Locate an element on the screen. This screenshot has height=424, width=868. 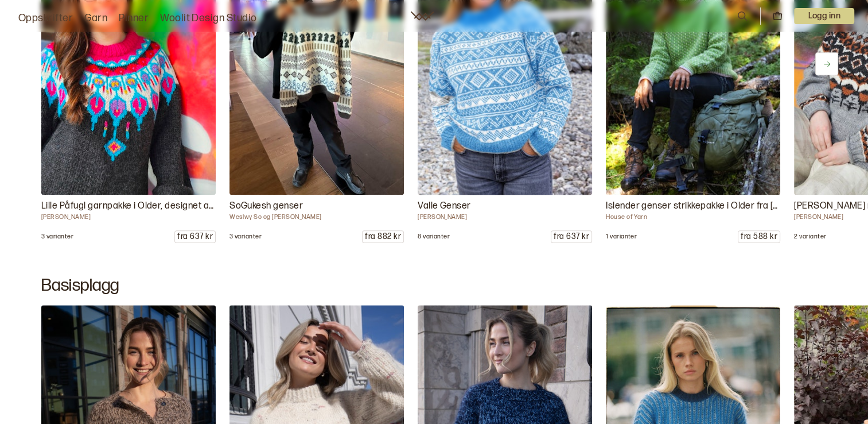
h2: Basisplagg is located at coordinates (434, 285).